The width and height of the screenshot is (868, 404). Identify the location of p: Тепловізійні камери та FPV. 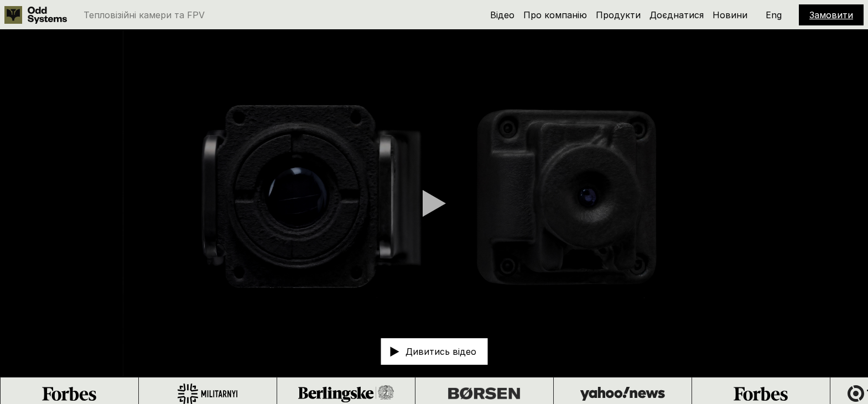
(144, 15).